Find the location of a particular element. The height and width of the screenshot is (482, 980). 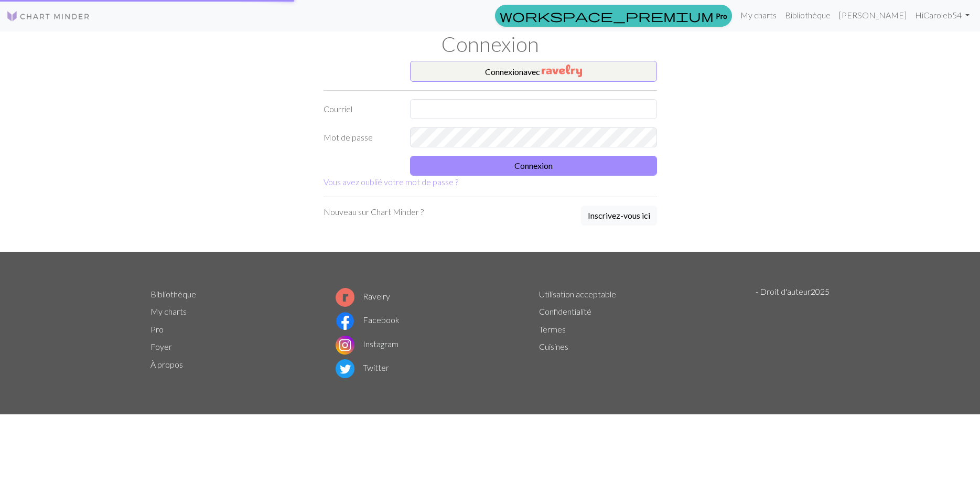

a: À propos is located at coordinates (167, 364).